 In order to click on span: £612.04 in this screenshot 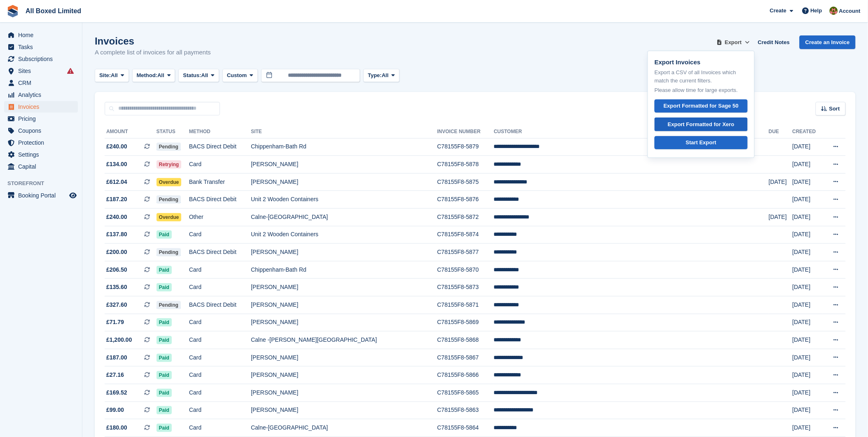, I will do `click(116, 182)`.